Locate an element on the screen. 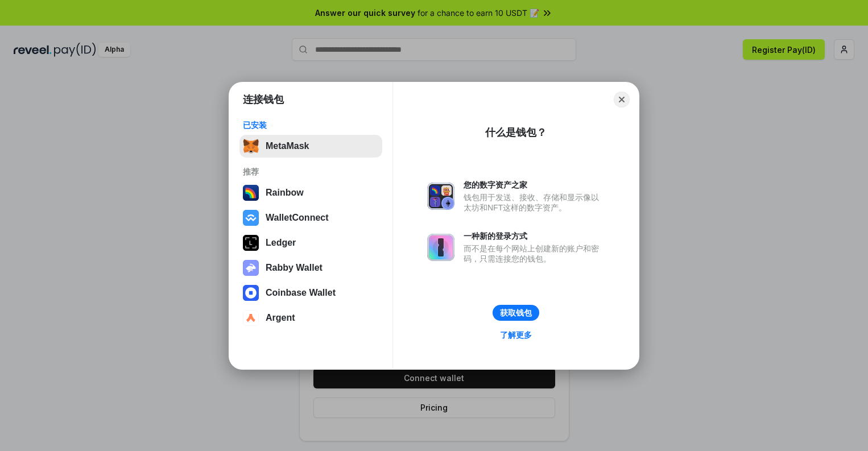 The width and height of the screenshot is (868, 451). button: 获取钱包 is located at coordinates (516, 313).